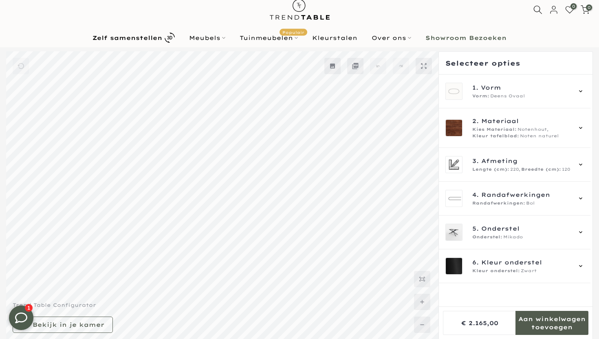  Describe the element at coordinates (269, 38) in the screenshot. I see `a: TuinmeubelenPopulair` at that location.